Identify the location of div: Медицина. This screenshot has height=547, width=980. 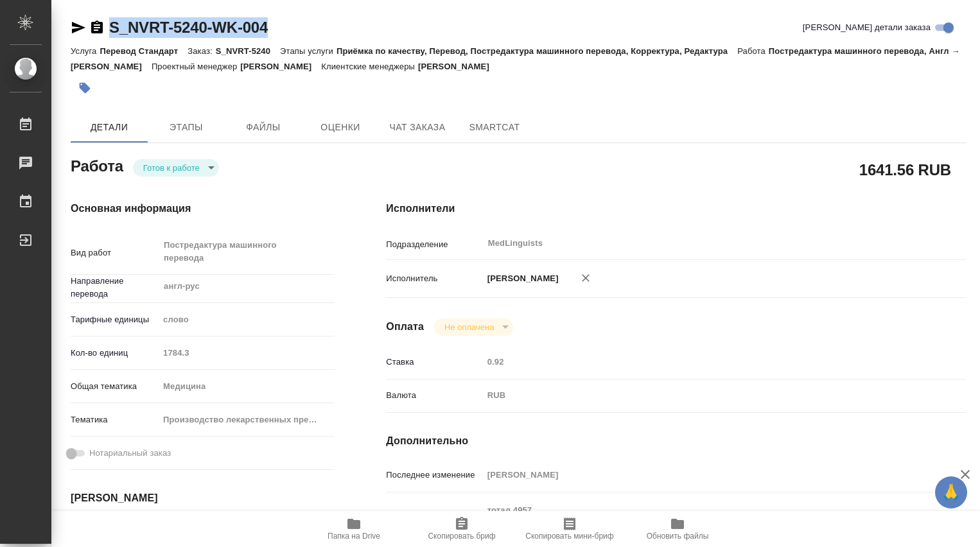
(246, 386).